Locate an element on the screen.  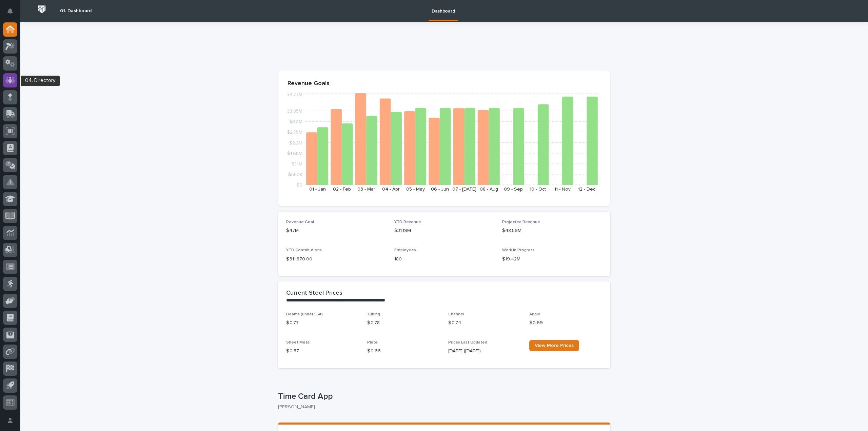
span: Sheet Metal is located at coordinates (298, 342).